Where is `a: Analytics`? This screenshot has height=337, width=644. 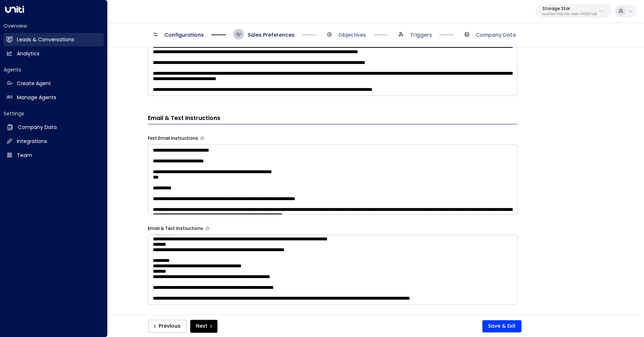
a: Analytics is located at coordinates (53, 53).